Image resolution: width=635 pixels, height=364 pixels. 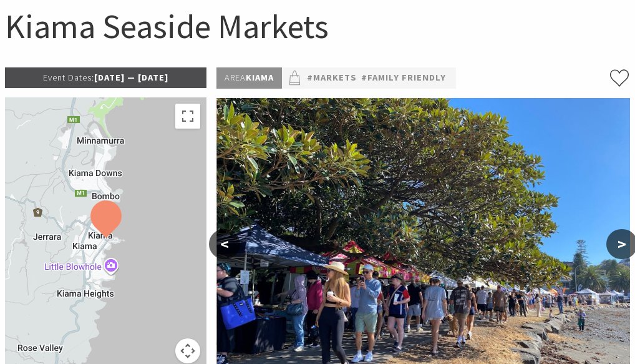 What do you see at coordinates (404, 78) in the screenshot?
I see `a: #Family Friendly` at bounding box center [404, 78].